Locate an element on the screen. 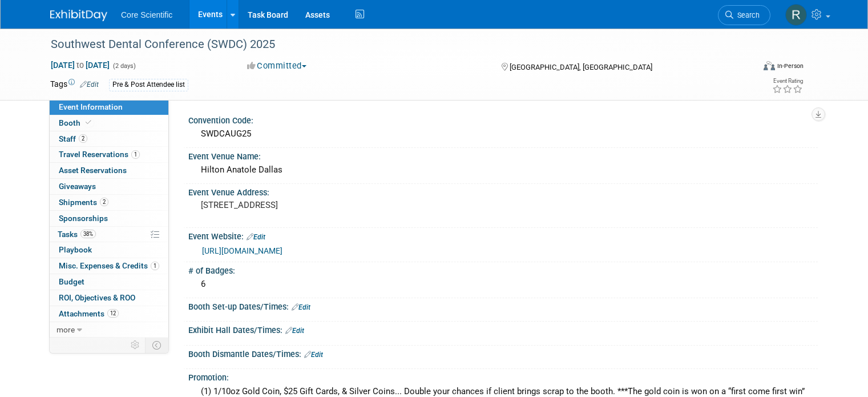 The image size is (868, 397). div: SWDCAUG25 is located at coordinates (503, 134).